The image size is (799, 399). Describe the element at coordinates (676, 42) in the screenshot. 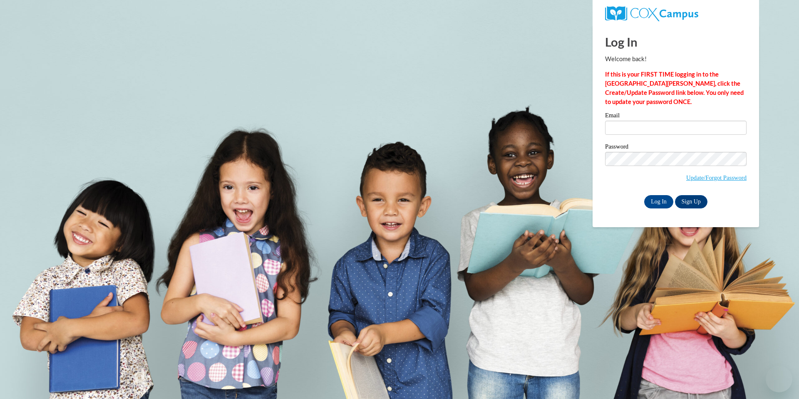

I see `h1: Log In` at that location.